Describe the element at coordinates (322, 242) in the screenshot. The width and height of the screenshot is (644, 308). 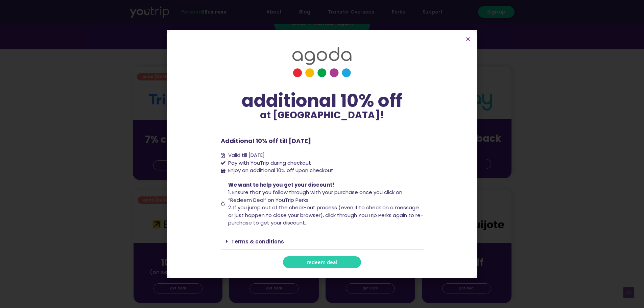
I see `div: Terms & conditions` at that location.